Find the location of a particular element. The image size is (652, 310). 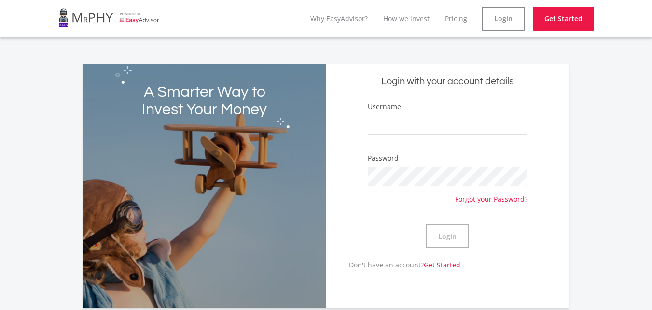

h5: Login with your account details is located at coordinates (448, 81).